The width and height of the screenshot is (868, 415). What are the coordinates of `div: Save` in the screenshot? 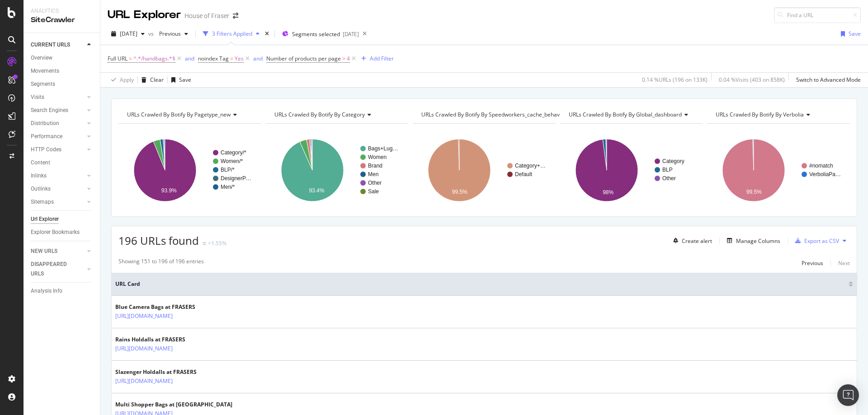 It's located at (185, 80).